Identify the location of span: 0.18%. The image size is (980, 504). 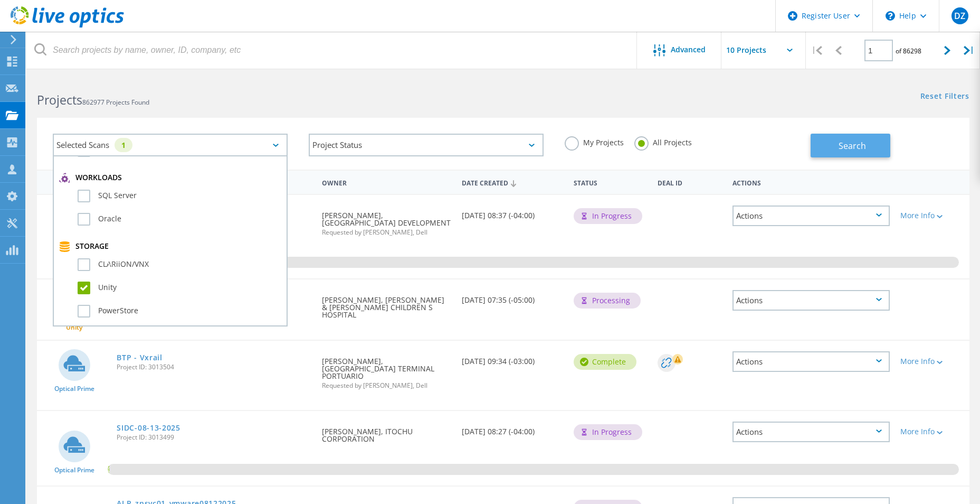
(108, 468).